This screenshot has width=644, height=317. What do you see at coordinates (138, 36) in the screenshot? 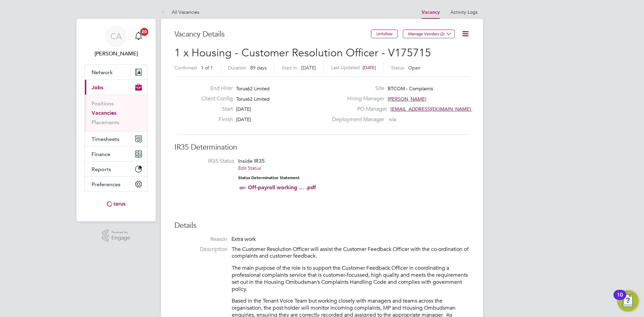
I see `a: 20` at bounding box center [138, 36].